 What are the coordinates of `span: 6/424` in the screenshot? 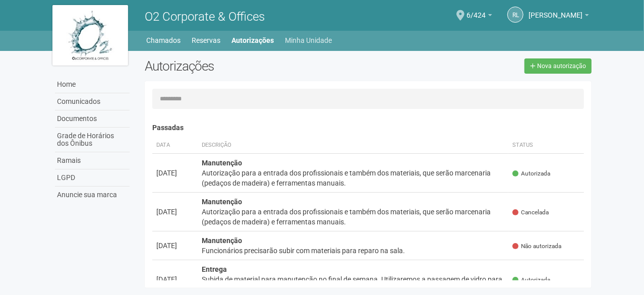 It's located at (476, 10).